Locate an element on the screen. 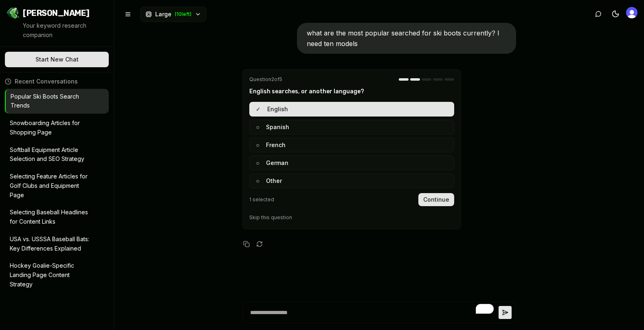 Image resolution: width=644 pixels, height=330 pixels. h3: English searches, or another language? is located at coordinates (352, 91).